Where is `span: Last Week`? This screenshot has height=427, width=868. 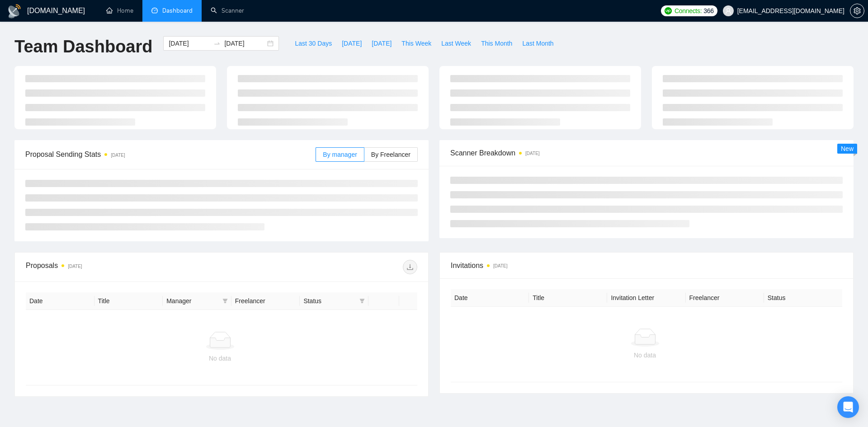 span: Last Week is located at coordinates (457, 44).